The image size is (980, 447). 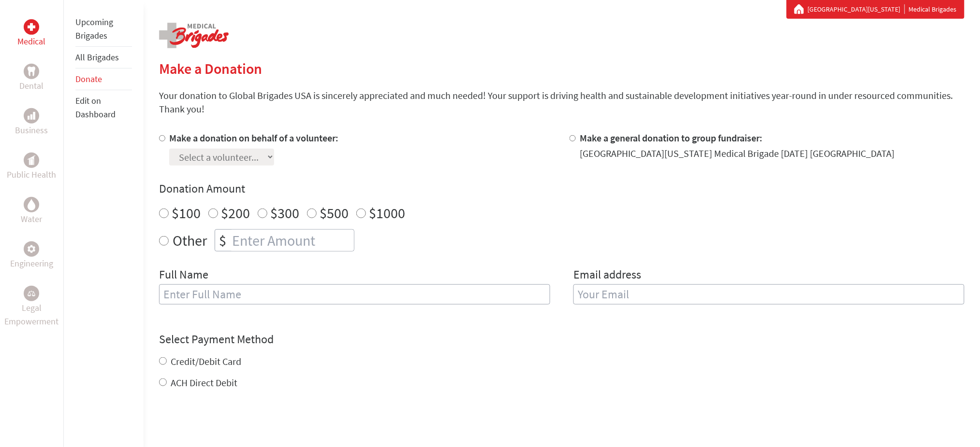 What do you see at coordinates (31, 78) in the screenshot?
I see `a: DentalDental` at bounding box center [31, 78].